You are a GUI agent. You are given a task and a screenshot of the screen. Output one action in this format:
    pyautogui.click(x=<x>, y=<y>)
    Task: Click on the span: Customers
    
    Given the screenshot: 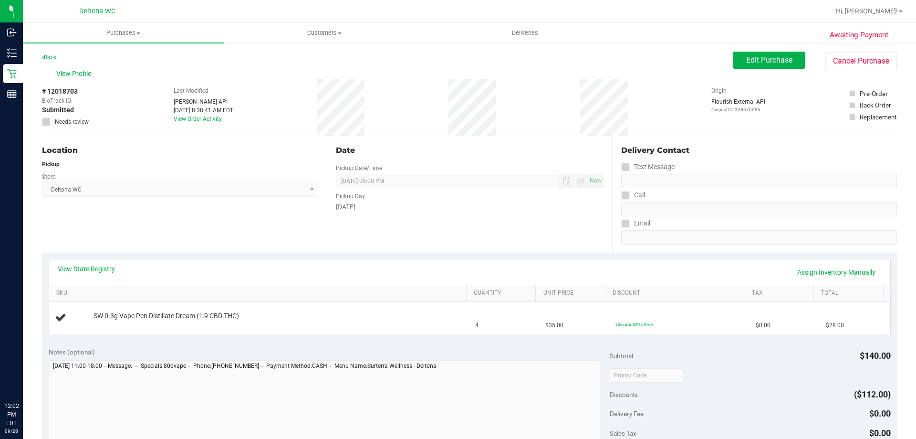 What is the action you would take?
    pyautogui.click(x=324, y=33)
    